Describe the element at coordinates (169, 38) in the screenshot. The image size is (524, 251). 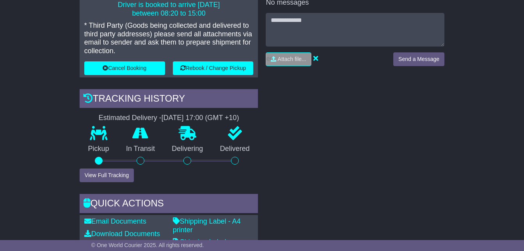
I see `p: * Third Party (Goods being collected and delivered to third party addresses) please send all atta...` at that location.